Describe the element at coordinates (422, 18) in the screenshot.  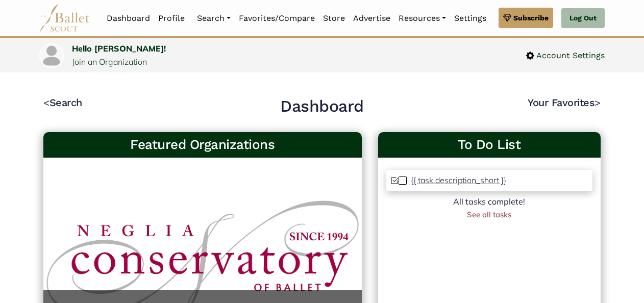
I see `a: Resources` at that location.